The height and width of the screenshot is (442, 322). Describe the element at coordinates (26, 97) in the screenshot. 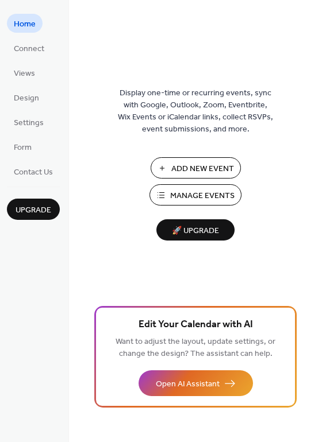

I see `a: Design` at that location.